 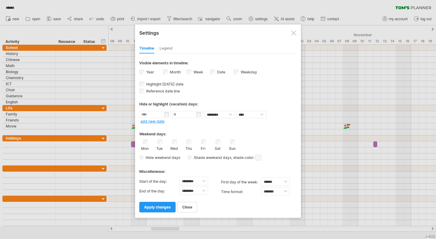 I want to click on div: Legend, so click(x=166, y=49).